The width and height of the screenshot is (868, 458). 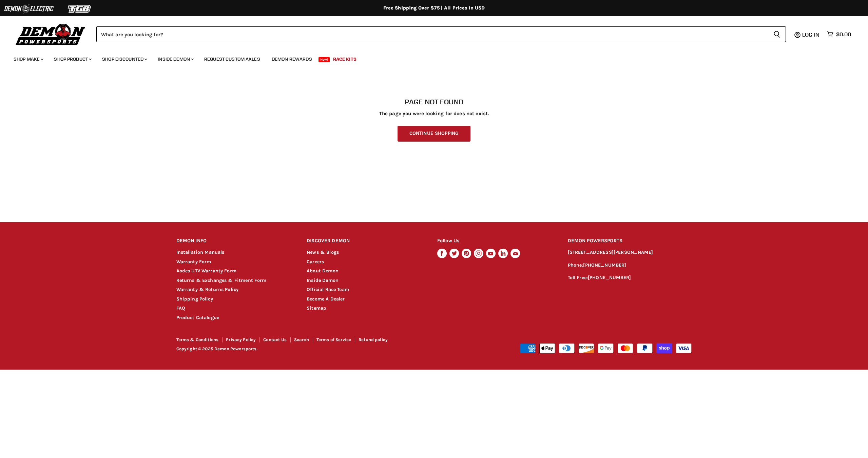 What do you see at coordinates (241, 340) in the screenshot?
I see `a: Privacy Policy` at bounding box center [241, 340].